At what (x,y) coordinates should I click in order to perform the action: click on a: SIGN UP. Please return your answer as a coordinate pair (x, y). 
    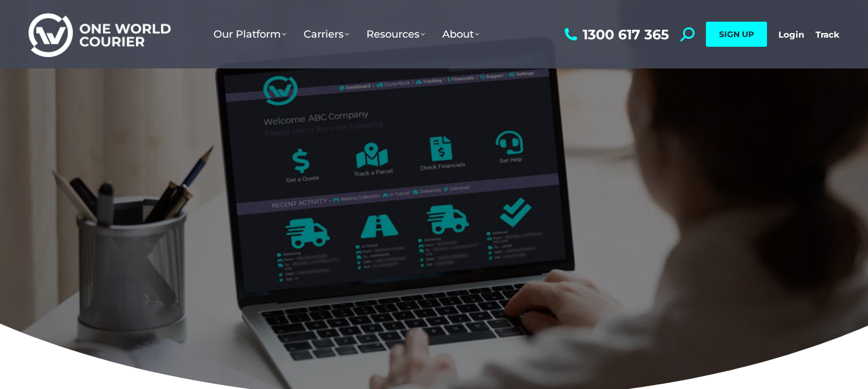
    Looking at the image, I should click on (736, 34).